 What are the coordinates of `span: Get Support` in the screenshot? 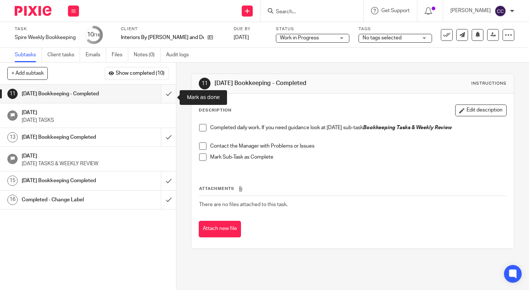 It's located at (395, 11).